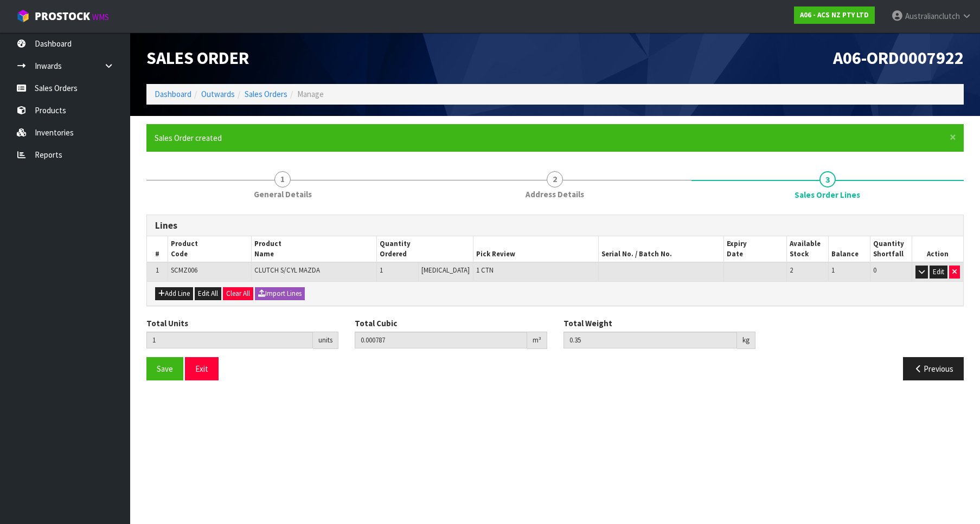 Image resolution: width=980 pixels, height=524 pixels. I want to click on th: Quantity Ordered, so click(425, 249).